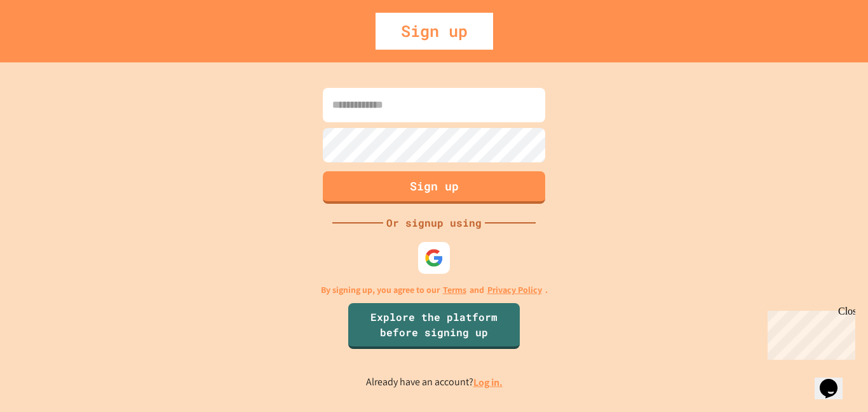 The image size is (868, 412). I want to click on p: Already have an account?, so click(434, 382).